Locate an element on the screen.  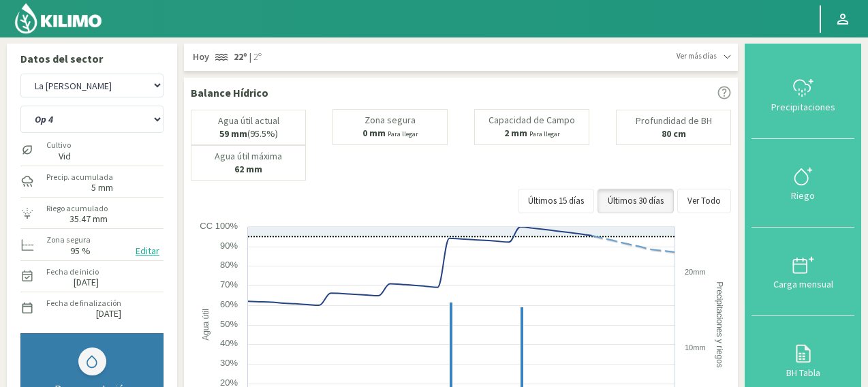
text: 40% is located at coordinates (229, 343).